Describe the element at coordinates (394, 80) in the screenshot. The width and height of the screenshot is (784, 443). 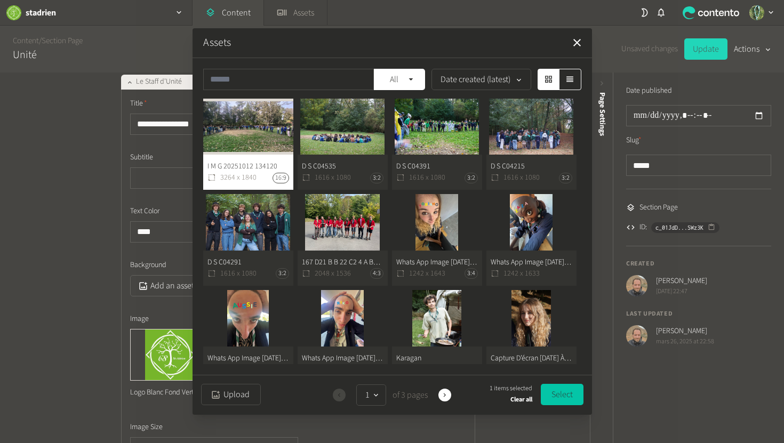
I see `span: All` at that location.